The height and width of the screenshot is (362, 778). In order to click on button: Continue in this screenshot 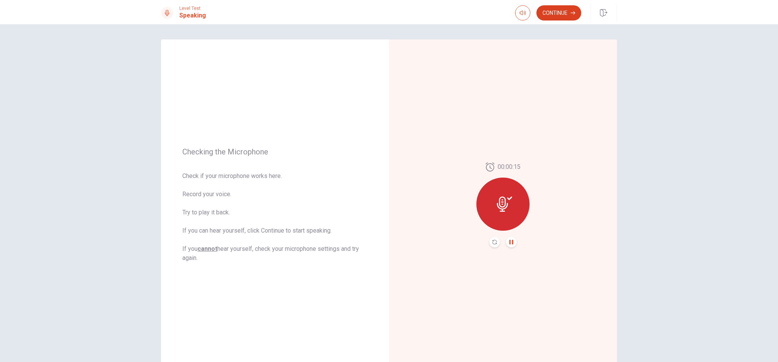, I will do `click(559, 13)`.